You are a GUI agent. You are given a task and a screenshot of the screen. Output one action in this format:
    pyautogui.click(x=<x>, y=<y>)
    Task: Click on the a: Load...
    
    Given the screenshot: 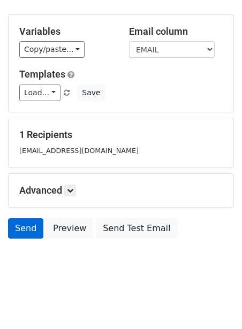 What is the action you would take?
    pyautogui.click(x=40, y=93)
    